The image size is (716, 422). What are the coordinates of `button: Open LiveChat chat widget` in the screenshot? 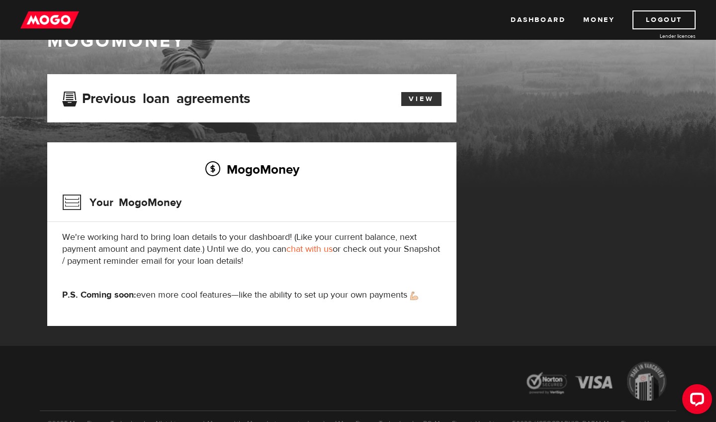 It's located at (23, 19).